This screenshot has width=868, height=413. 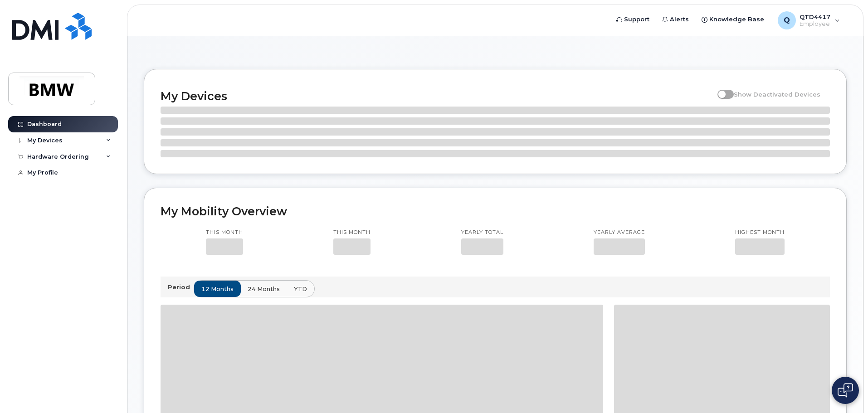 What do you see at coordinates (495, 211) in the screenshot?
I see `h2: My Mobility Overview` at bounding box center [495, 211].